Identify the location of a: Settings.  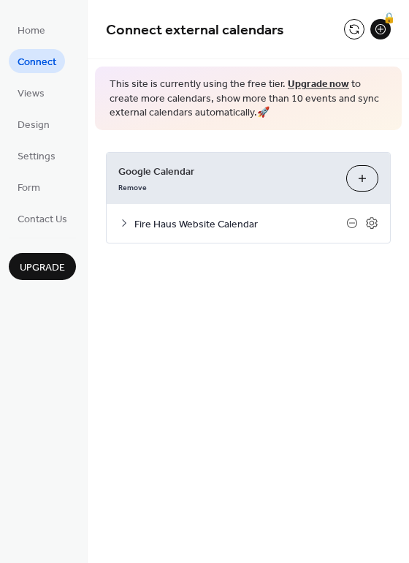
(37, 155).